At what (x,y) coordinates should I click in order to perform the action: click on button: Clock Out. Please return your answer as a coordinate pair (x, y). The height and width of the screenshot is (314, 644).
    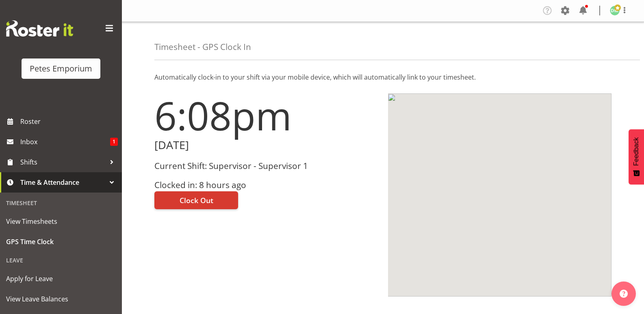
    Looking at the image, I should click on (196, 200).